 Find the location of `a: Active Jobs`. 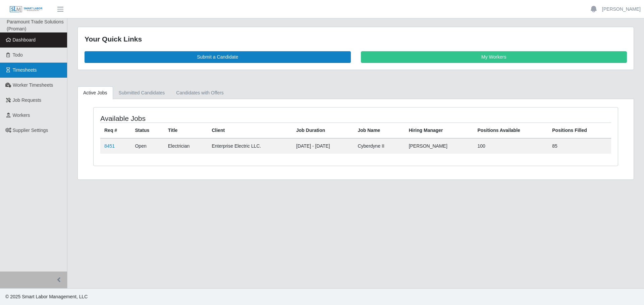

a: Active Jobs is located at coordinates (95, 93).